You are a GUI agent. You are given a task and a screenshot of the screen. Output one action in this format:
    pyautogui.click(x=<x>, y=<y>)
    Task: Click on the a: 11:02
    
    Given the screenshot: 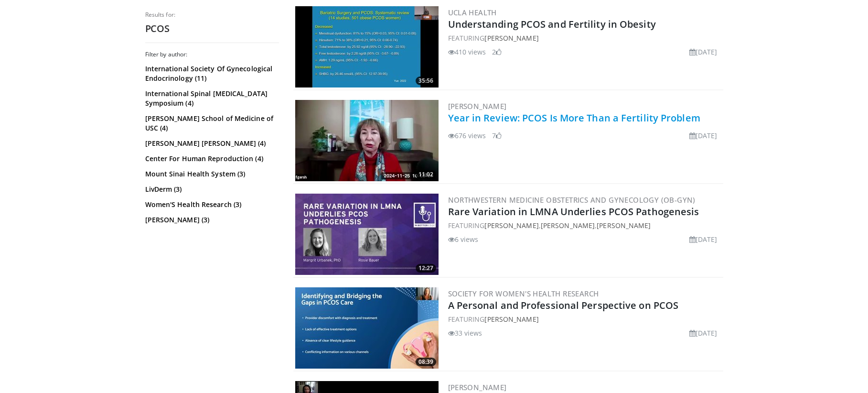 What is the action you would take?
    pyautogui.click(x=367, y=140)
    